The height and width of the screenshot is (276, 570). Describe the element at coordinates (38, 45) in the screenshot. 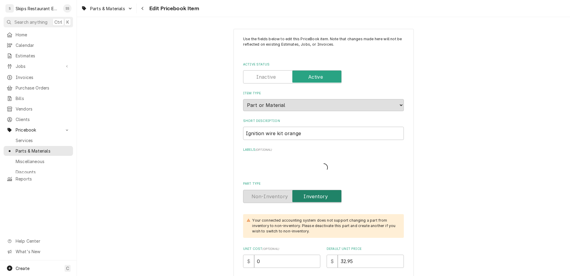

I see `a: Calendar` at that location.